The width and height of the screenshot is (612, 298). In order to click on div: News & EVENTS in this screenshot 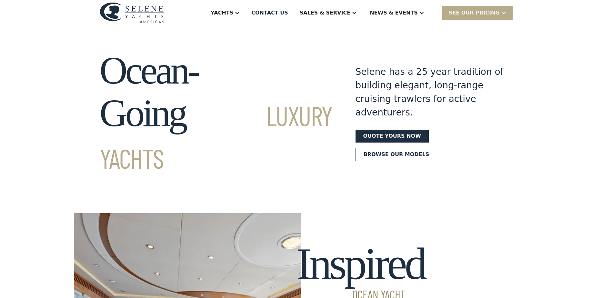, I will do `click(393, 13)`.